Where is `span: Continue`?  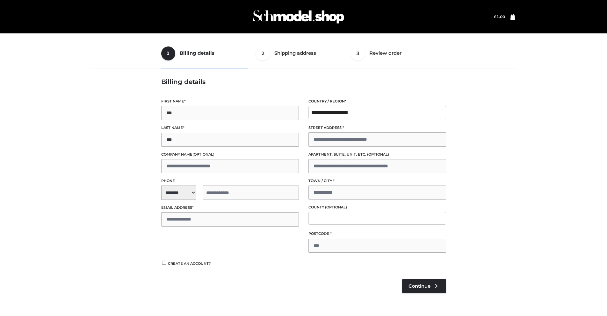 span: Continue is located at coordinates (419, 287).